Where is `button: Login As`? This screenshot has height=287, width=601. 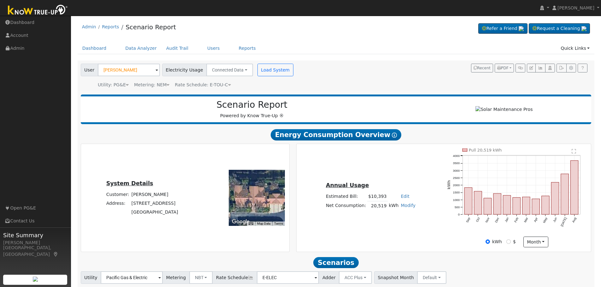
button: Login As is located at coordinates (550, 68).